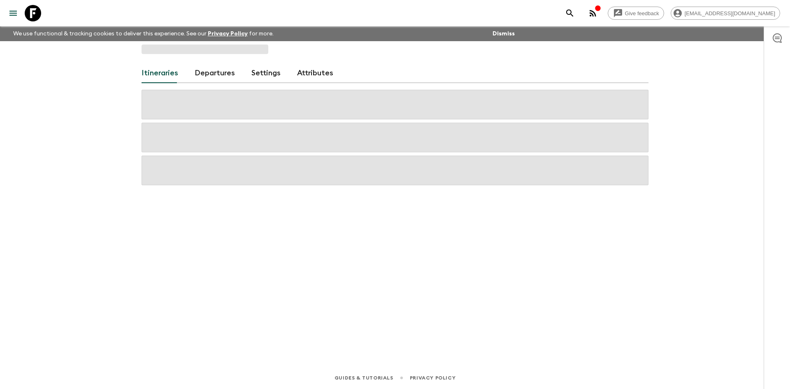  I want to click on a: Itineraries, so click(160, 73).